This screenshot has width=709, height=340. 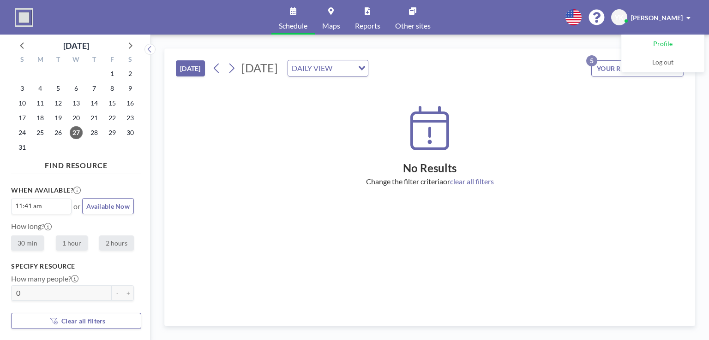 What do you see at coordinates (112, 89) in the screenshot?
I see `span: Friday, August 8, 2025` at bounding box center [112, 89].